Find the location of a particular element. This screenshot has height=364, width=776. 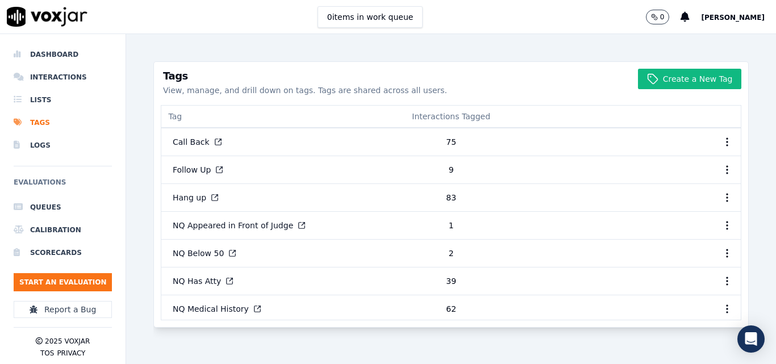

a: Queues is located at coordinates (62, 207).